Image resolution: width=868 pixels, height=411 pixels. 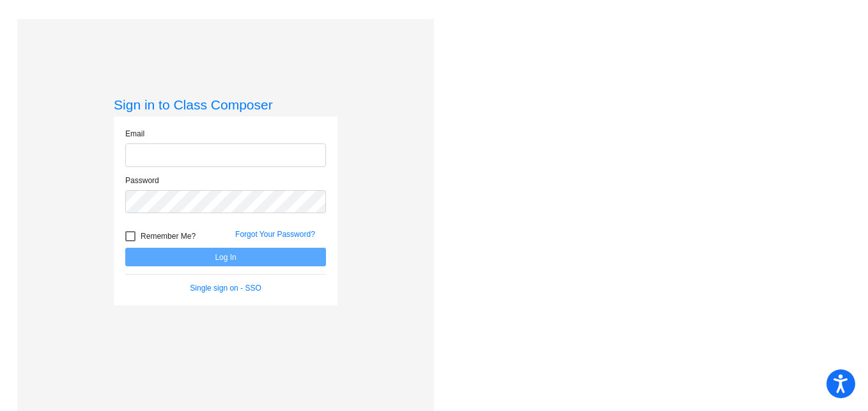 I want to click on span: Remember Me?, so click(x=168, y=236).